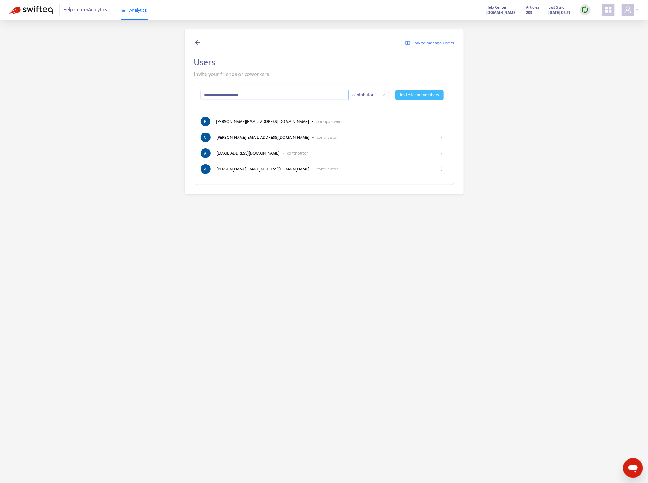  I want to click on span: V, so click(205, 137).